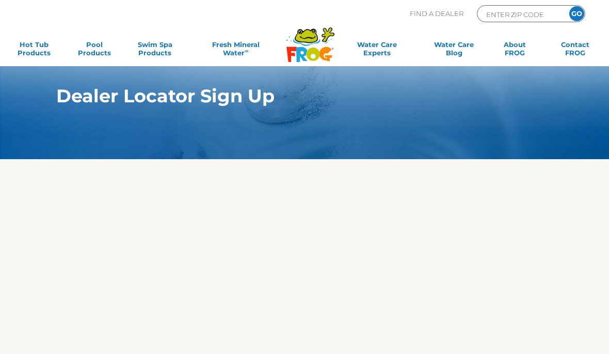 Image resolution: width=609 pixels, height=354 pixels. What do you see at coordinates (94, 51) in the screenshot?
I see `a: PoolProducts` at bounding box center [94, 51].